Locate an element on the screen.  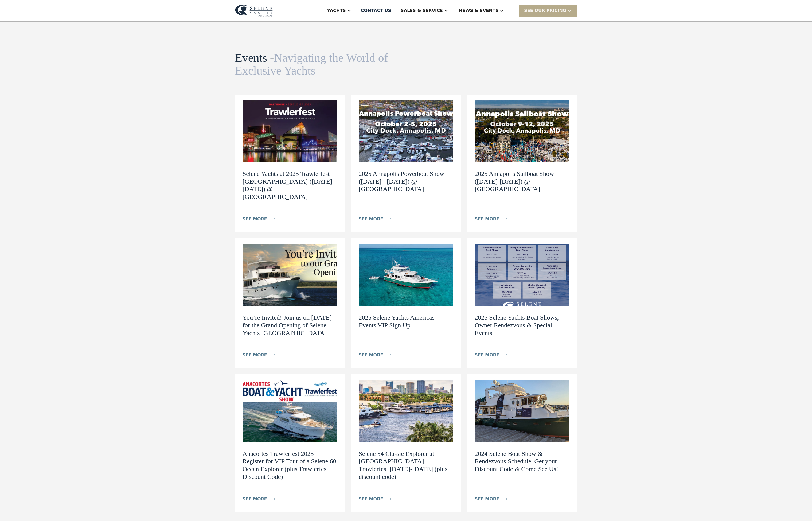
a: 2024 Selene Boat Show & Rendezvous Schedule, Get your Discount Code & Come See Us!see moreicon is located at coordinates (522, 443).